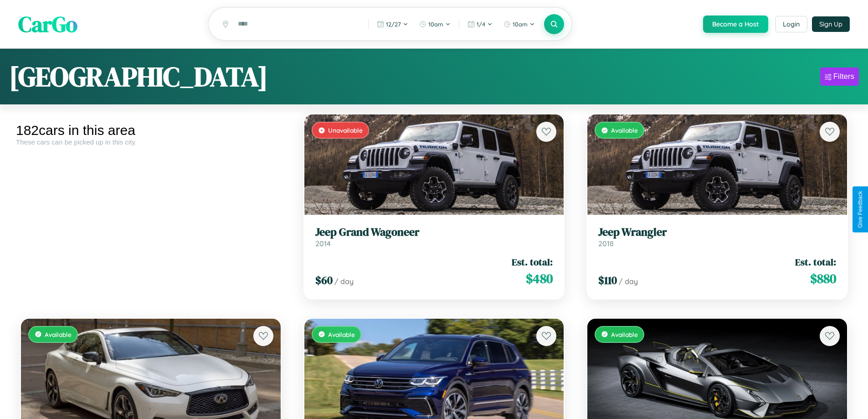 The height and width of the screenshot is (419, 868). Describe the element at coordinates (608, 280) in the screenshot. I see `span: $ 110` at that location.